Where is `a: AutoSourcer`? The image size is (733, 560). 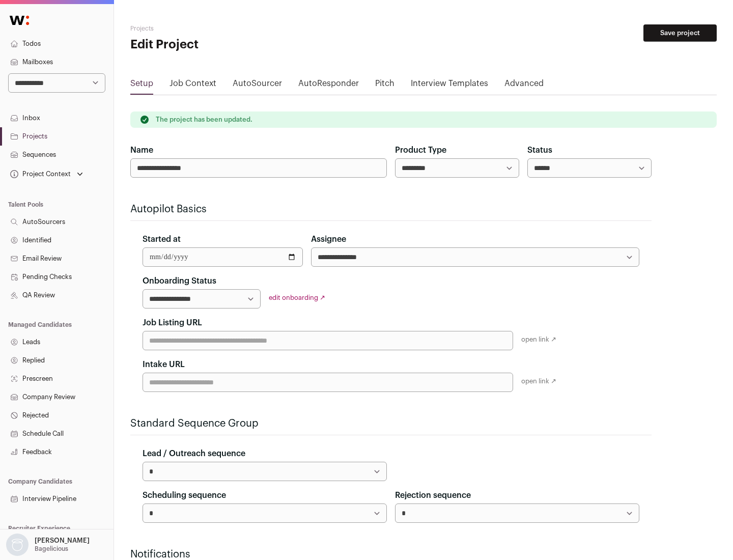 a: AutoSourcer is located at coordinates (257, 85).